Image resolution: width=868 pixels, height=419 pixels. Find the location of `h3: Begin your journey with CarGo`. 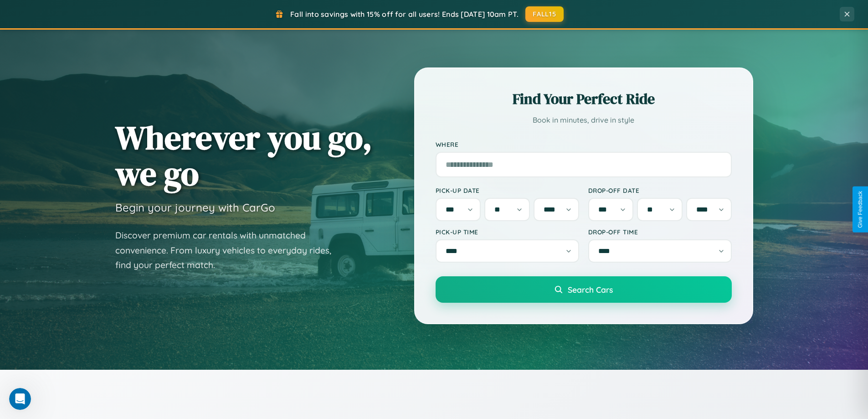

h3: Begin your journey with CarGo is located at coordinates (195, 207).